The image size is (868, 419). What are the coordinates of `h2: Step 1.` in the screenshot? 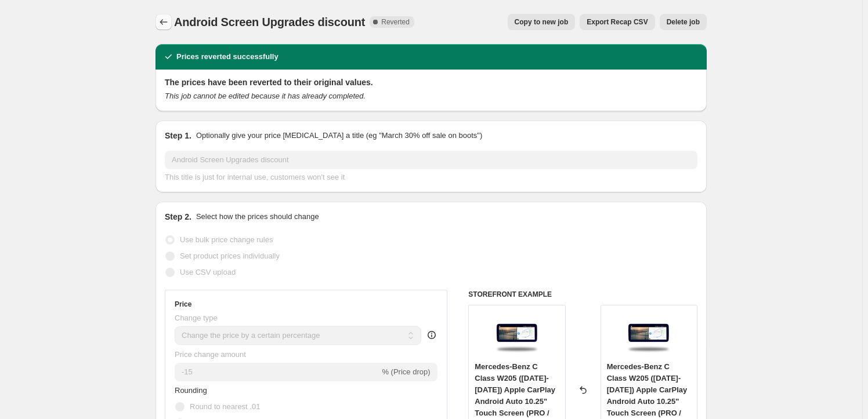 It's located at (178, 136).